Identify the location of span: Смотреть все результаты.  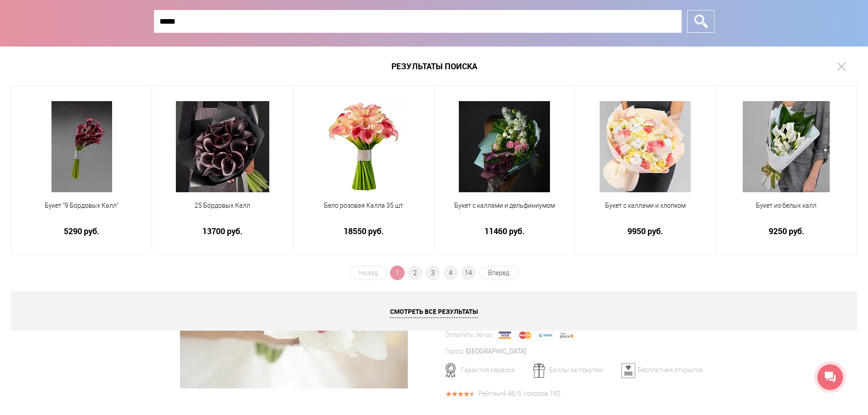
(434, 312).